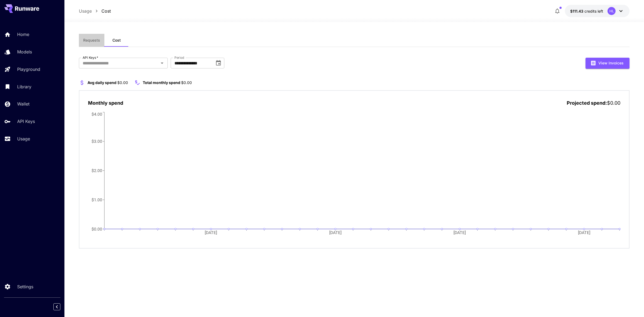  Describe the element at coordinates (597, 11) in the screenshot. I see `button: $111.42985HL` at that location.